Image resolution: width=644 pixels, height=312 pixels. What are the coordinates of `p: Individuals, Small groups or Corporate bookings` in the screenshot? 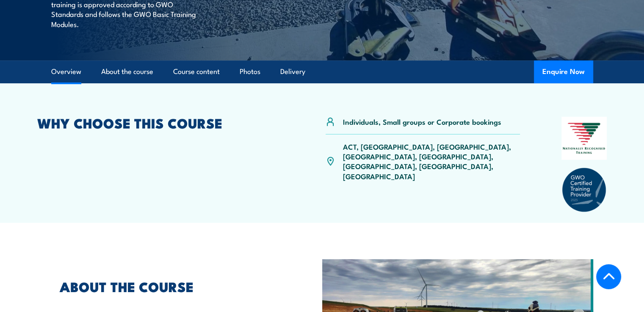 It's located at (422, 121).